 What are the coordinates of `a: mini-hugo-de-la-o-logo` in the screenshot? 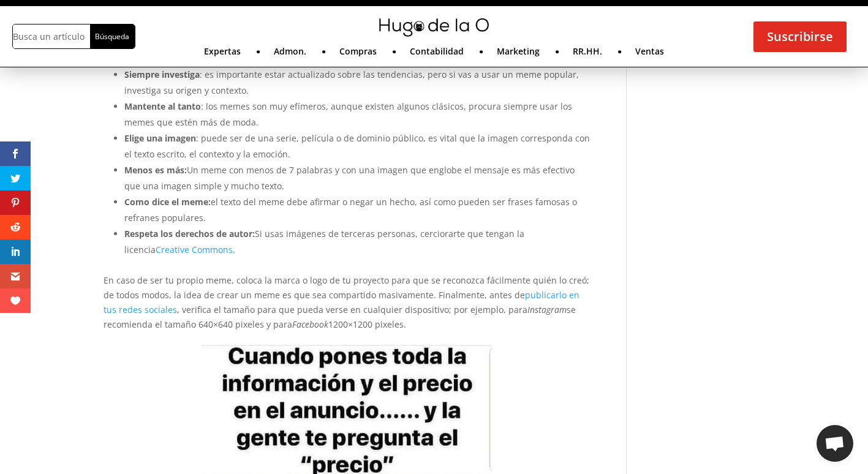 It's located at (433, 33).